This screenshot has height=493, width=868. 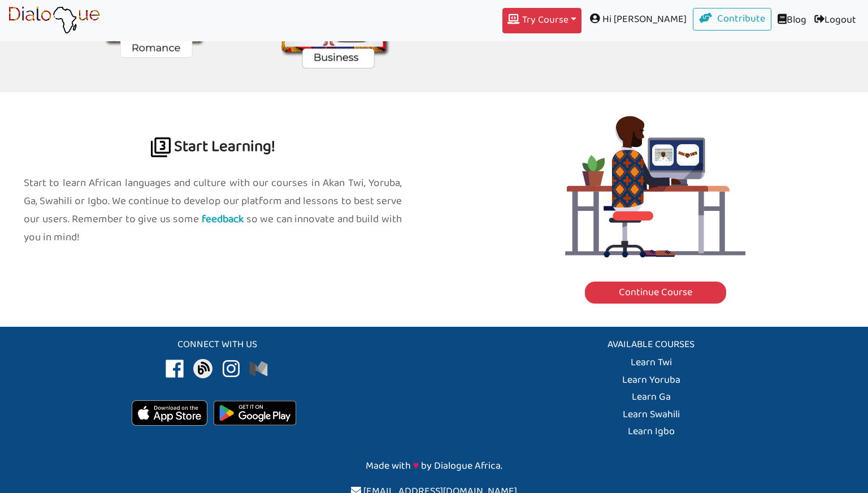 I want to click on h2: Start Learning!, so click(x=212, y=130).